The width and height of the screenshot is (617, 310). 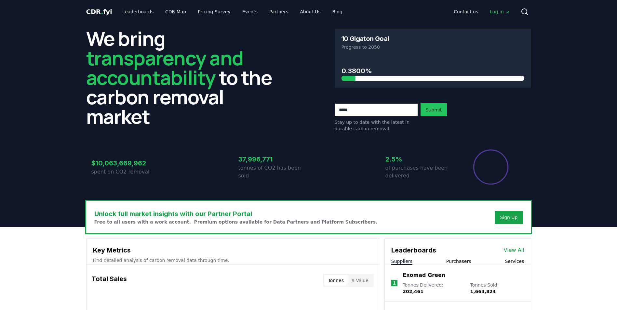 What do you see at coordinates (336, 281) in the screenshot?
I see `button: Tonnes` at bounding box center [336, 281].